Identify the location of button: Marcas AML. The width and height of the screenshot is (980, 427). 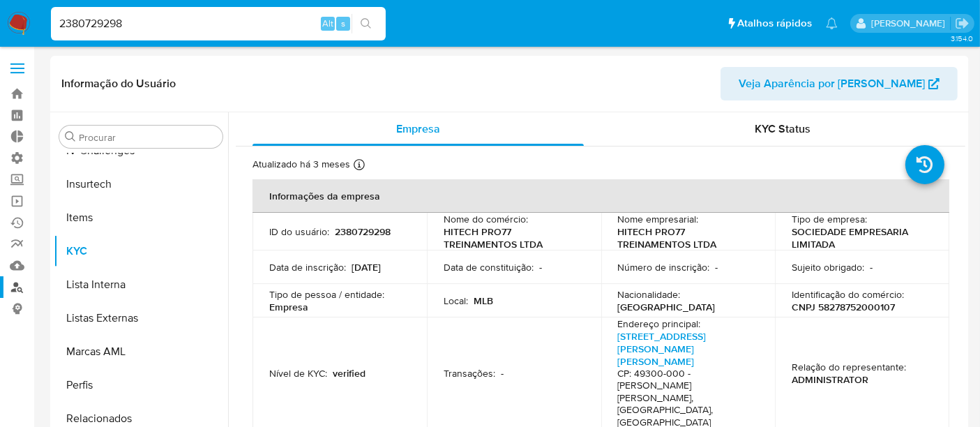
(141, 352).